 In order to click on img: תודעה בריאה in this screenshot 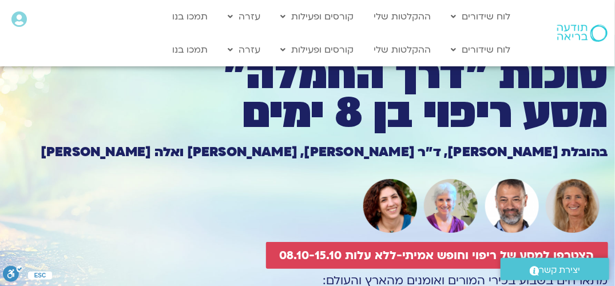, I will do `click(582, 33)`.